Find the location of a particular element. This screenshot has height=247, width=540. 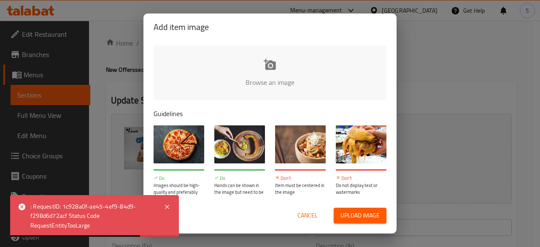

div: : RequestID: 1c928a0f-ae45-4ef9-84d9-f298d6d72acf Status Code RequestEntityTooLarge is located at coordinates (93, 215).